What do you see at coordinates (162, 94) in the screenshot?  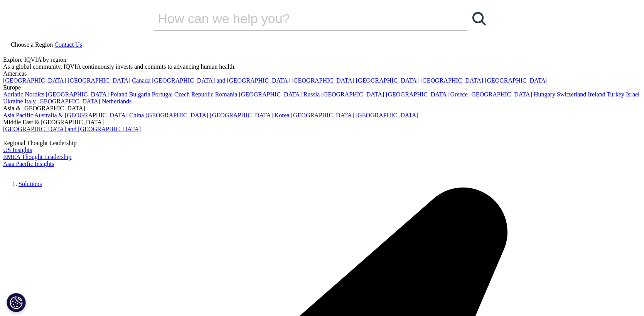 I see `a: Portugal` at bounding box center [162, 94].